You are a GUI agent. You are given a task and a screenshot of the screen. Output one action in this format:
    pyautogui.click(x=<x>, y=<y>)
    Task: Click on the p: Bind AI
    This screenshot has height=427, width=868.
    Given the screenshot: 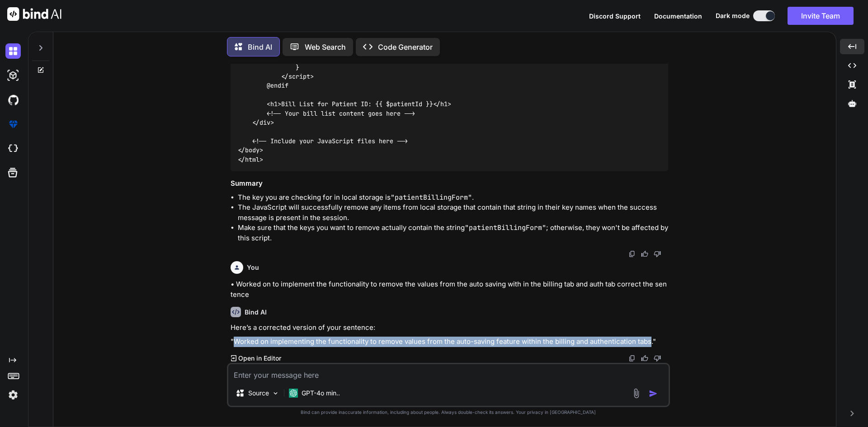 What is the action you would take?
    pyautogui.click(x=260, y=47)
    